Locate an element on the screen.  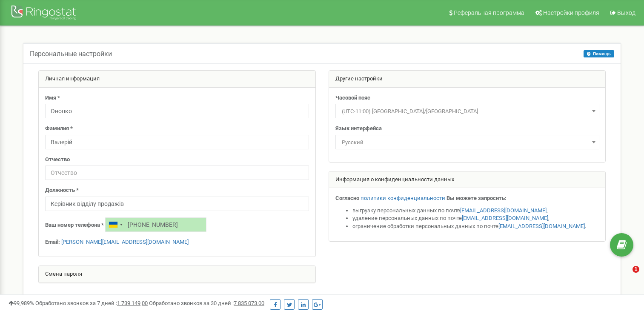
span: Обработано звонков за 30 дней : is located at coordinates (206, 303).